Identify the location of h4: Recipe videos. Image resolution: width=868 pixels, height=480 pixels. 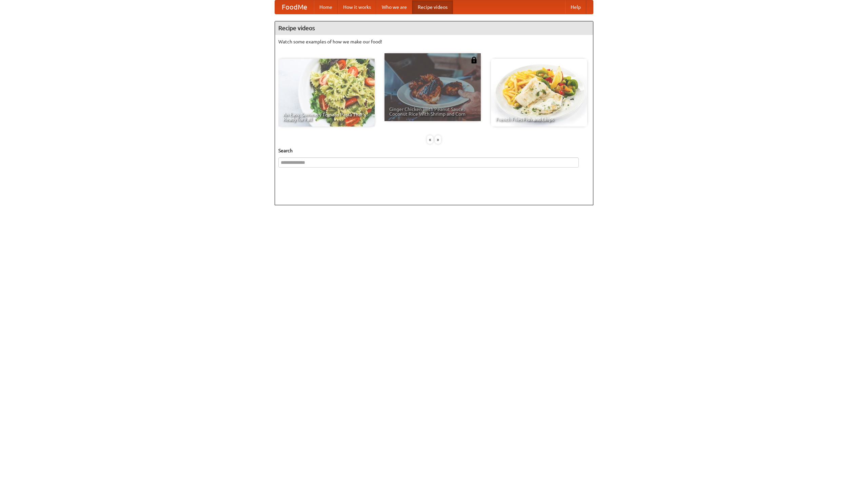
(434, 28).